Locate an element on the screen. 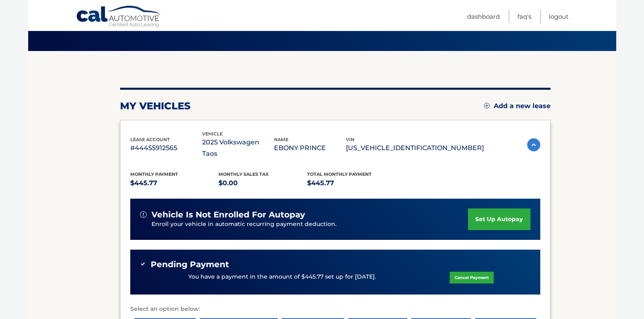 This screenshot has height=319, width=644. span: vehicle is located at coordinates (212, 134).